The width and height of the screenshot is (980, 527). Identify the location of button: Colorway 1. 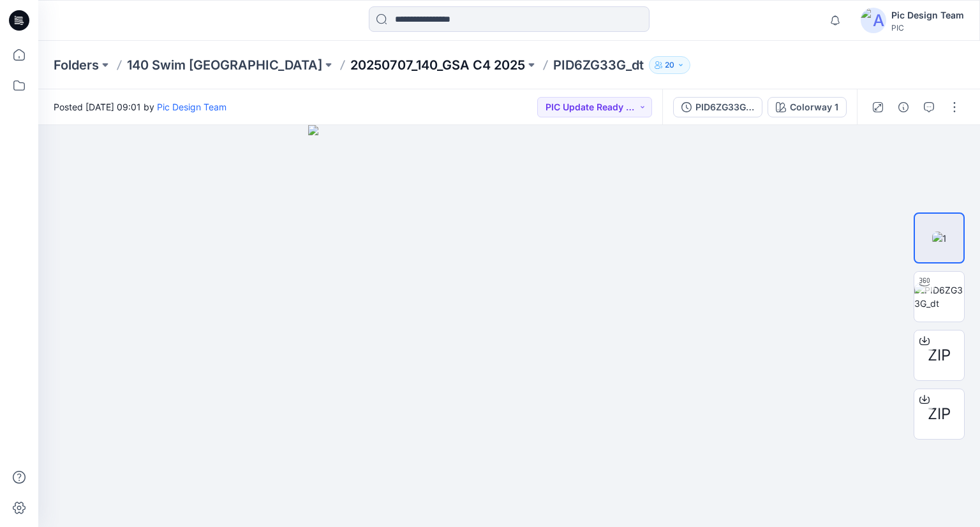
(807, 108).